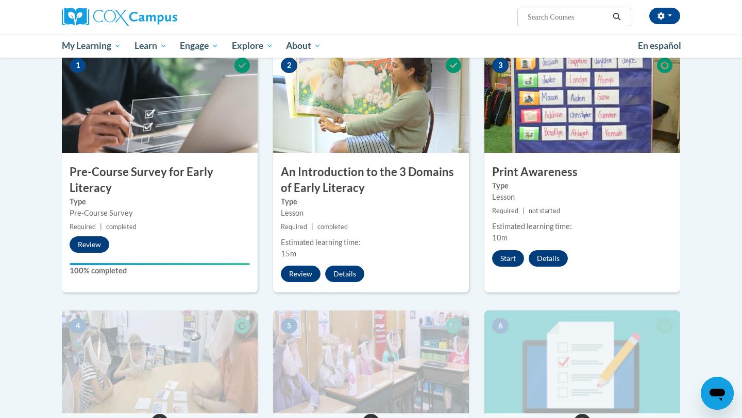  What do you see at coordinates (371, 46) in the screenshot?
I see `div: Main menu` at bounding box center [371, 46].